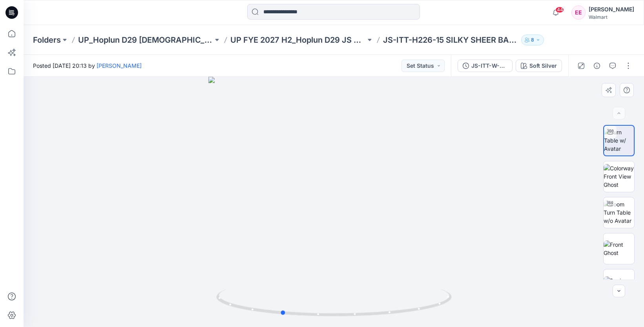  Describe the element at coordinates (490, 66) in the screenshot. I see `div: JS-ITT-W-S3-26-15 BASIC BRALETTE` at that location.